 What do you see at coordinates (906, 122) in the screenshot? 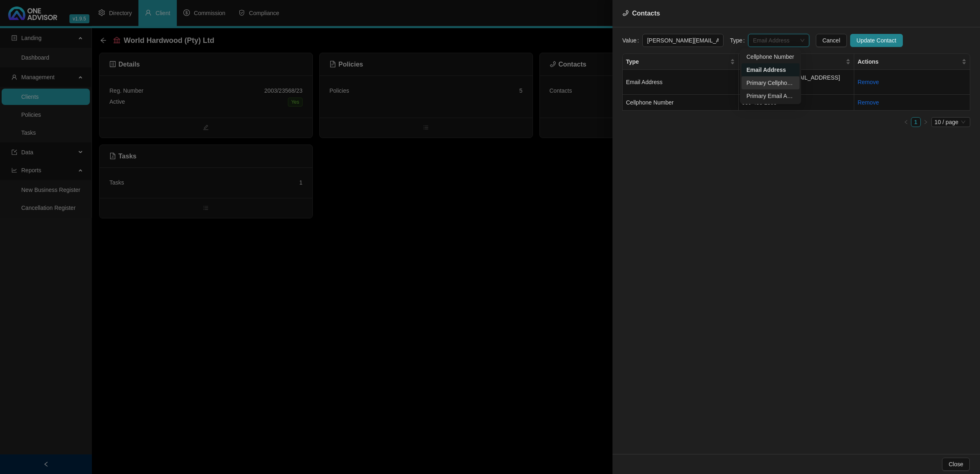
I see `li: Previous Page` at bounding box center [906, 122].